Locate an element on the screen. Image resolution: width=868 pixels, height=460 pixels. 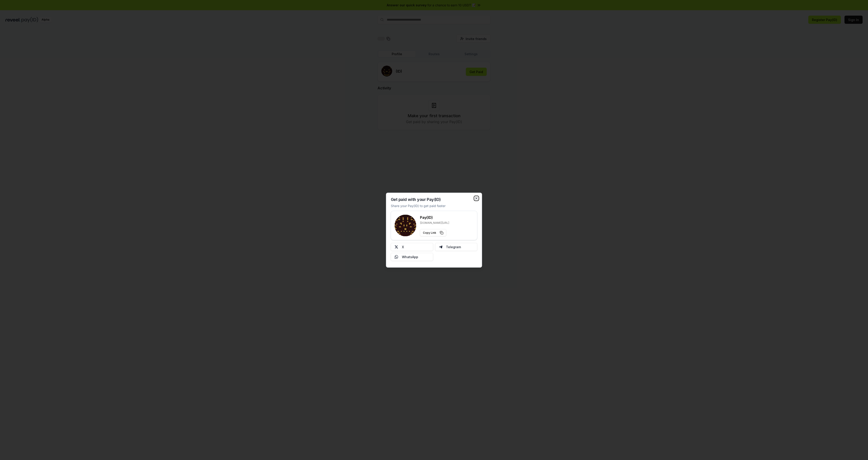
button: WhatsApp is located at coordinates (412, 257).